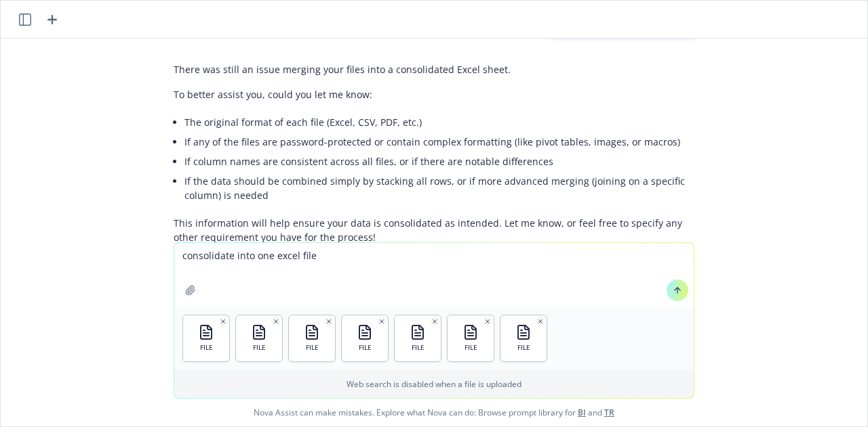  What do you see at coordinates (581, 412) in the screenshot?
I see `a: BI` at bounding box center [581, 412].